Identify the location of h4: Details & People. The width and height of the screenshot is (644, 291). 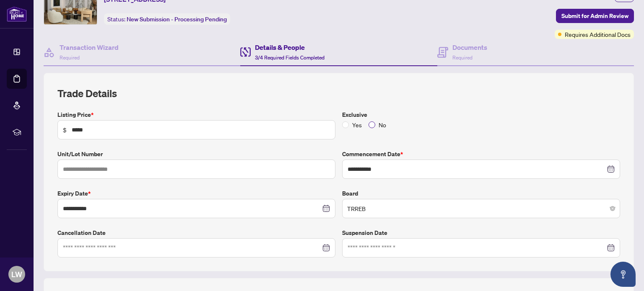
(290, 47).